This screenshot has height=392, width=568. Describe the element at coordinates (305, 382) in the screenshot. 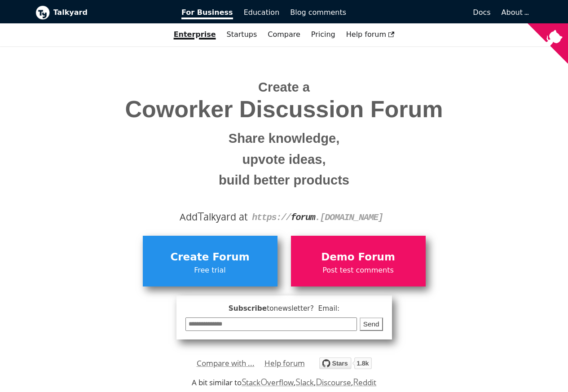

I see `a: Slack` at that location.